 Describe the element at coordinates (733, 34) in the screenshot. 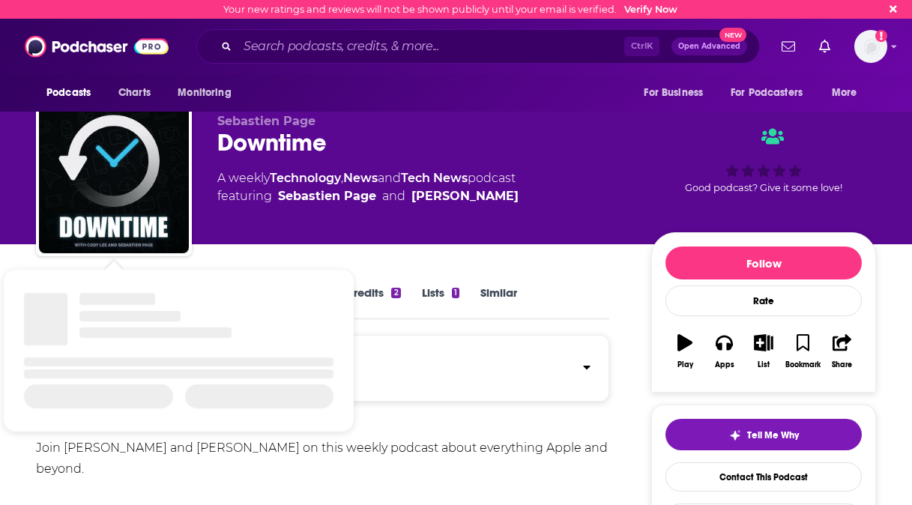

I see `span: New` at that location.